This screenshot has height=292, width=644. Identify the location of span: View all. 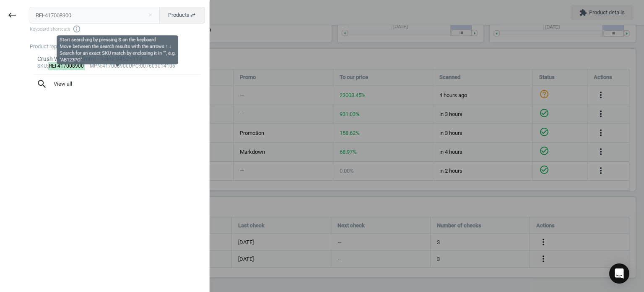
(117, 84).